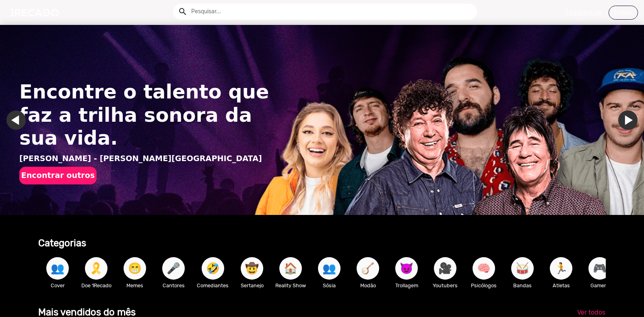 Image resolution: width=644 pixels, height=317 pixels. What do you see at coordinates (135, 286) in the screenshot?
I see `p: Memes` at bounding box center [135, 286].